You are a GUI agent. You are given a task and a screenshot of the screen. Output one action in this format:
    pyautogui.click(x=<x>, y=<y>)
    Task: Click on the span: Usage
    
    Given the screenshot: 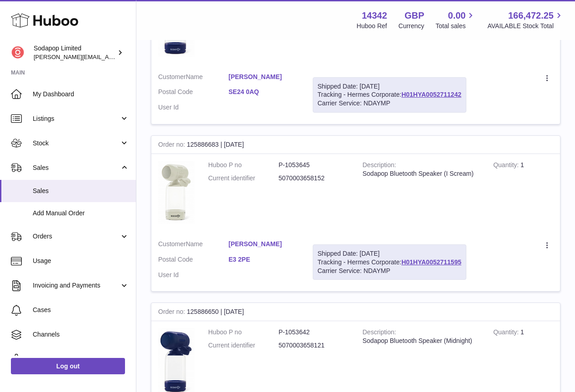 What is the action you would take?
    pyautogui.click(x=81, y=261)
    